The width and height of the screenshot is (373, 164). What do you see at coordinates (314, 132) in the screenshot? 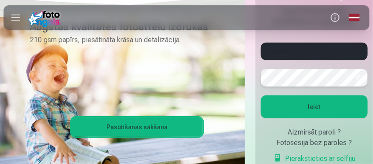
I see `div: Aizmirsāt paroli ?` at bounding box center [314, 132].